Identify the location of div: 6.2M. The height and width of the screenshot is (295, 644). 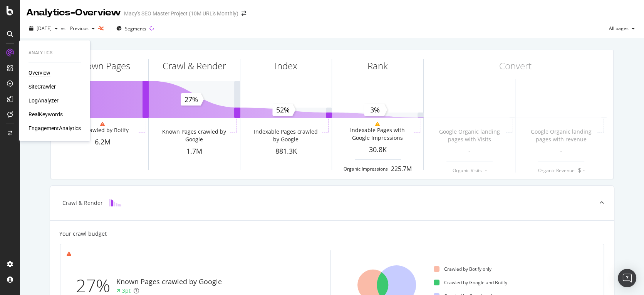
(102, 142).